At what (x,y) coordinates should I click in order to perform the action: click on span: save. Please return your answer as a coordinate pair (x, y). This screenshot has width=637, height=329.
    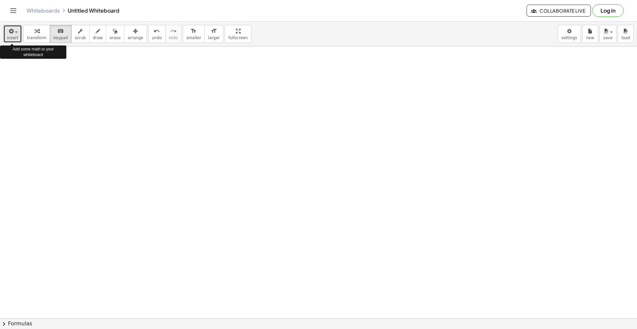
    Looking at the image, I should click on (608, 38).